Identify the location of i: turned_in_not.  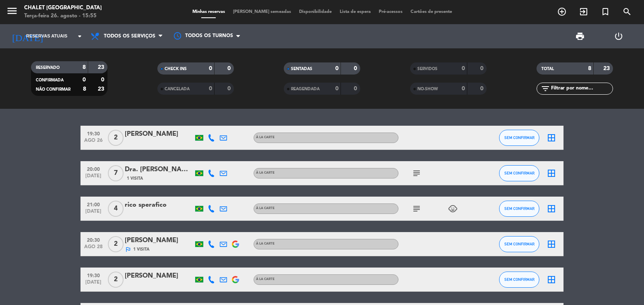
(605, 12).